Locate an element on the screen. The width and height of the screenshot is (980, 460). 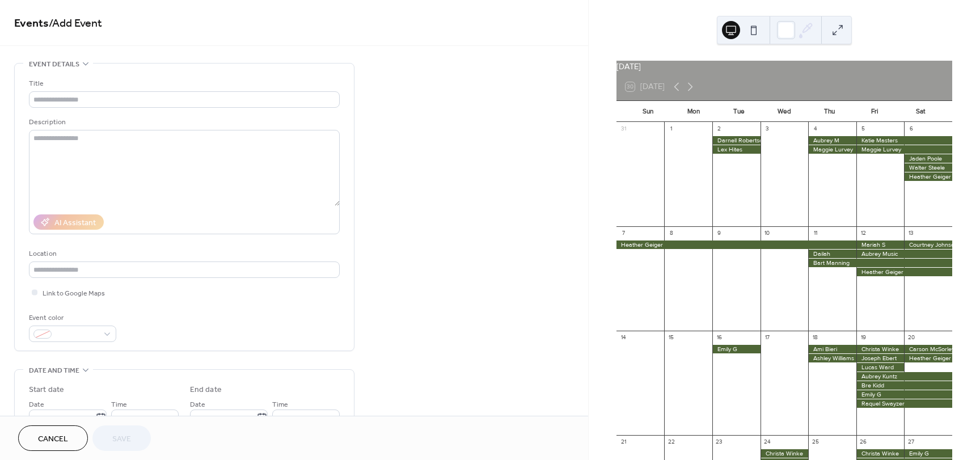
div: Title is located at coordinates (183, 84).